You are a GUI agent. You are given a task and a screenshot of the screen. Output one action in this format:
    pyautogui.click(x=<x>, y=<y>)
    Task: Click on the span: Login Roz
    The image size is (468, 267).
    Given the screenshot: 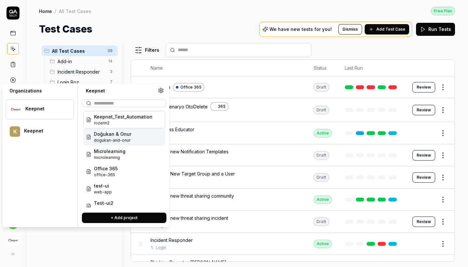 What is the action you would take?
    pyautogui.click(x=82, y=82)
    